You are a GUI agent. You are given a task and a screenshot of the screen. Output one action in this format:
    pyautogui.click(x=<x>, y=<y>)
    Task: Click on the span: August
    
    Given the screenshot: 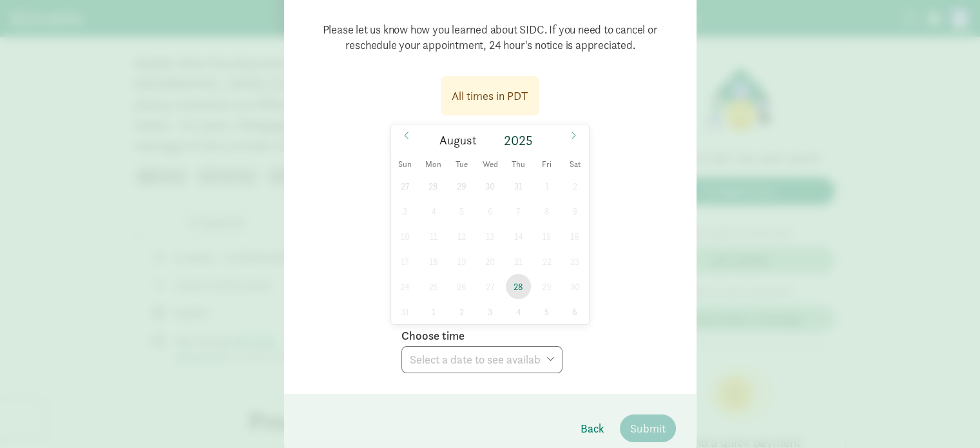 What is the action you would take?
    pyautogui.click(x=458, y=140)
    